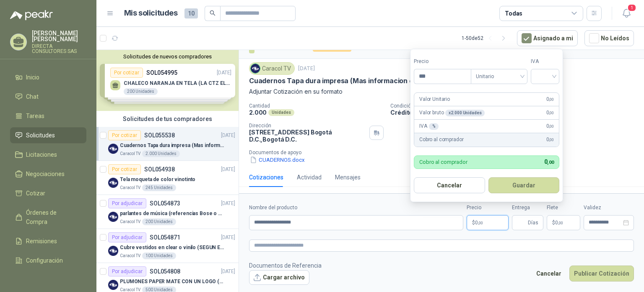  What do you see at coordinates (277, 159) in the screenshot?
I see `button: CUADERNOS.docx` at bounding box center [277, 159].